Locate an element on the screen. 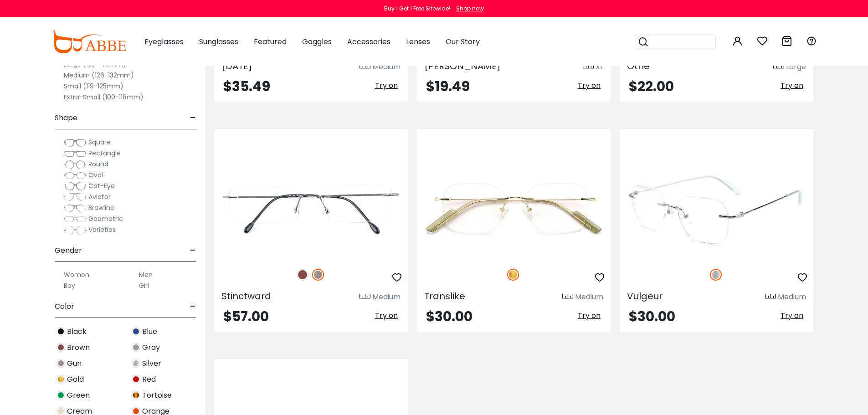 This screenshot has height=415, width=868. div: XL is located at coordinates (599, 67).